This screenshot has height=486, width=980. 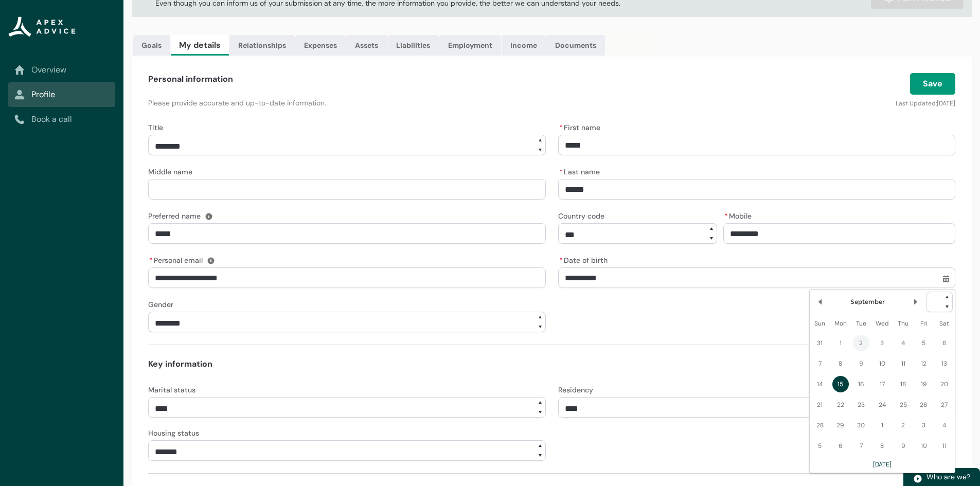 What do you see at coordinates (199, 45) in the screenshot?
I see `li: My details` at bounding box center [199, 45].